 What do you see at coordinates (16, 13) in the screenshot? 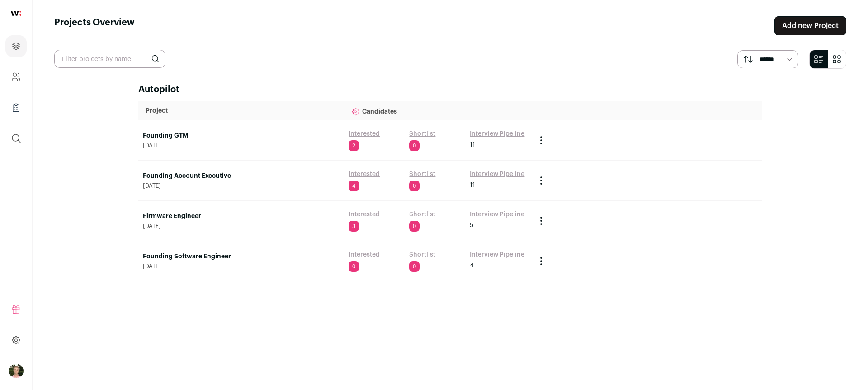
I see `img: wellfound-shorthand-0d5821cbd27db2630d0214b213865d53afaa358527fdda9d0ea32b1df1b89c2c.svg` at bounding box center [16, 13].